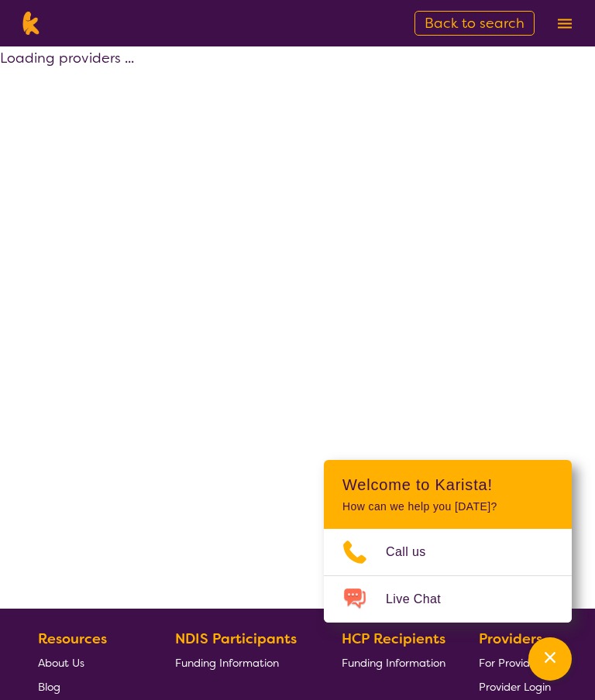 Image resolution: width=595 pixels, height=700 pixels. What do you see at coordinates (235, 639) in the screenshot?
I see `b: NDIS Participants` at bounding box center [235, 639].